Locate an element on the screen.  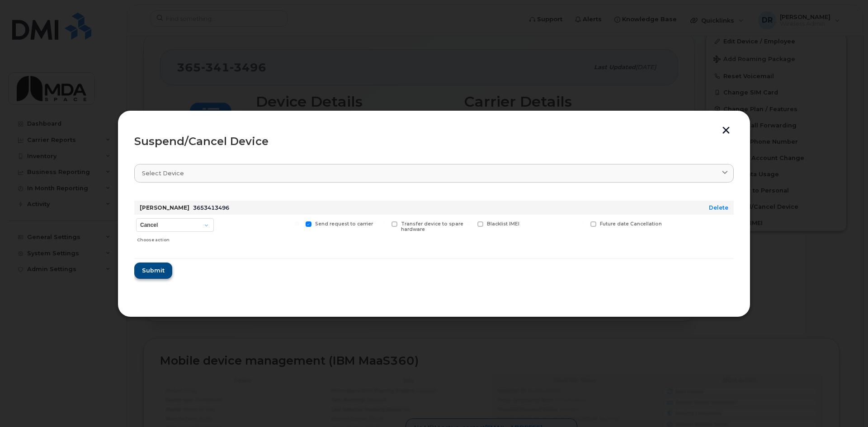
span: Future date Cancellation is located at coordinates (630, 224).